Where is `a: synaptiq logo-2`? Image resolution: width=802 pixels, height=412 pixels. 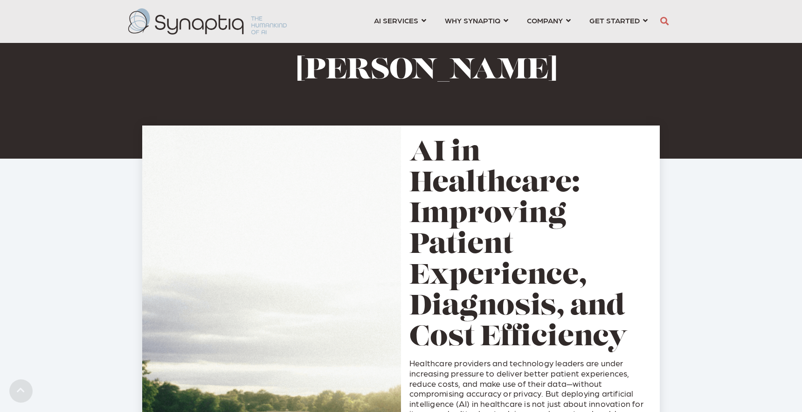 a: synaptiq logo-2 is located at coordinates (207, 21).